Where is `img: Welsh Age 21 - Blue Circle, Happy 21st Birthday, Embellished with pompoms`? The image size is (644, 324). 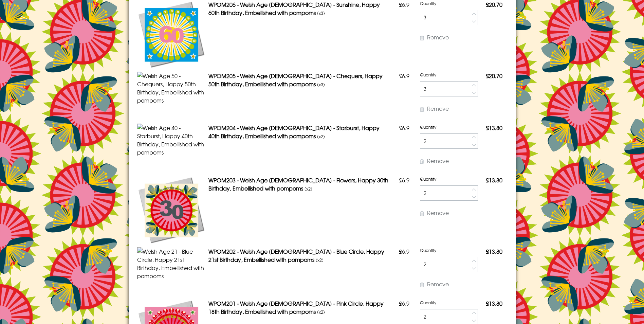 img: Welsh Age 21 - Blue Circle, Happy 21st Birthday, Embellished with pompoms is located at coordinates (171, 264).